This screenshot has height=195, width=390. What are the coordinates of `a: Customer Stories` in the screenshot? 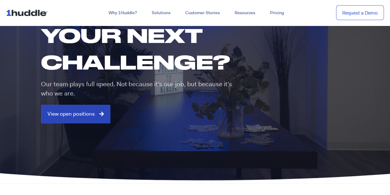 It's located at (203, 13).